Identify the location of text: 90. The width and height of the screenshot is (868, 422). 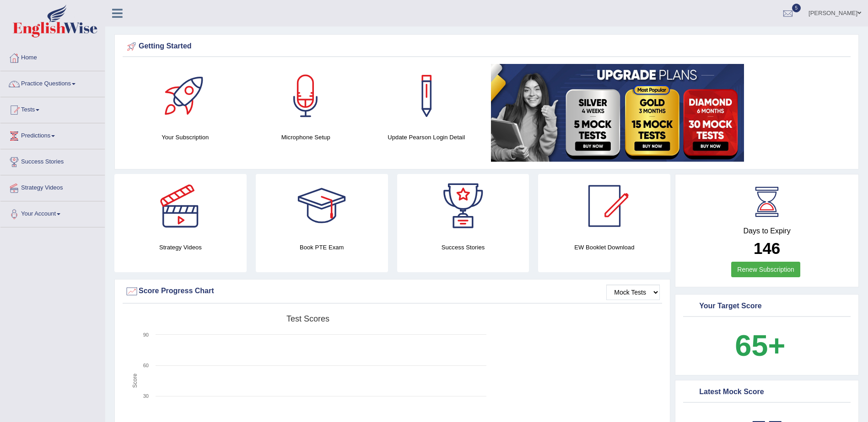
(146, 335).